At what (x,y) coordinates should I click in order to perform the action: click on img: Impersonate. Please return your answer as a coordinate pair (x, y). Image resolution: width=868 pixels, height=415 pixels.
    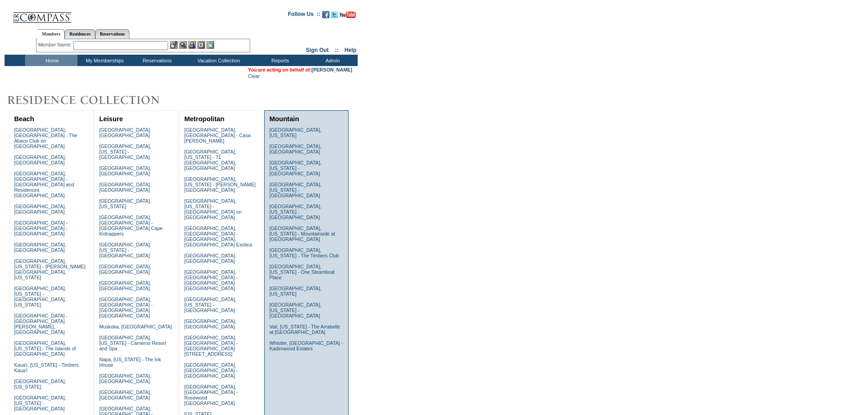
    Looking at the image, I should click on (192, 45).